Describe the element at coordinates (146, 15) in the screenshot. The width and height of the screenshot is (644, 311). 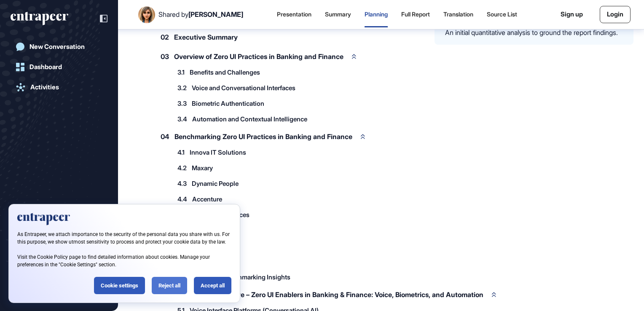
I see `img: User Image` at that location.